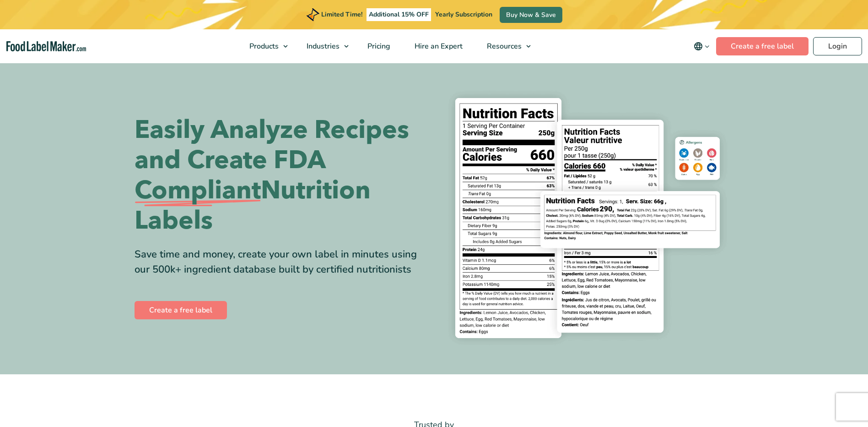 The width and height of the screenshot is (868, 427). What do you see at coordinates (463, 14) in the screenshot?
I see `span: Yearly Subscription` at bounding box center [463, 14].